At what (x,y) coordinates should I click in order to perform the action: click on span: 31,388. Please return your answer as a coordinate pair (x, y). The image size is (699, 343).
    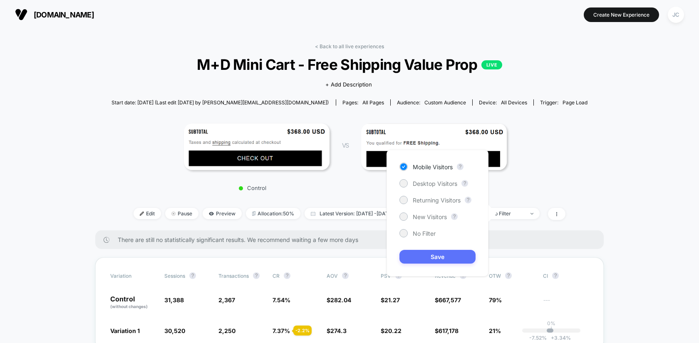
    Looking at the image, I should click on (174, 300).